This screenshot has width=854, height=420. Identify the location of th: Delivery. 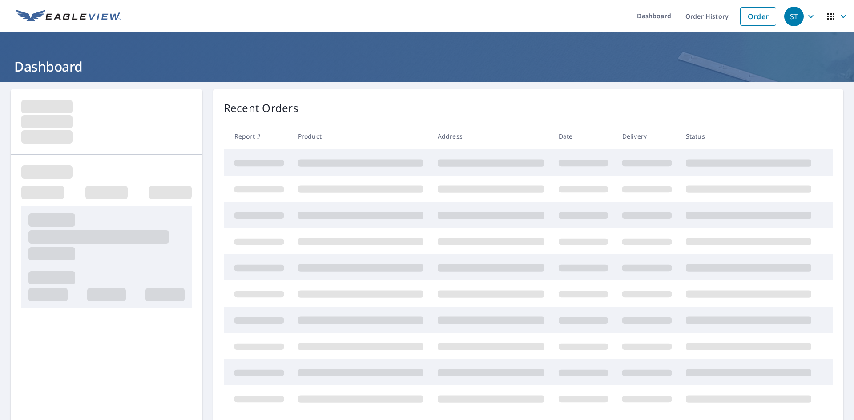
(647, 136).